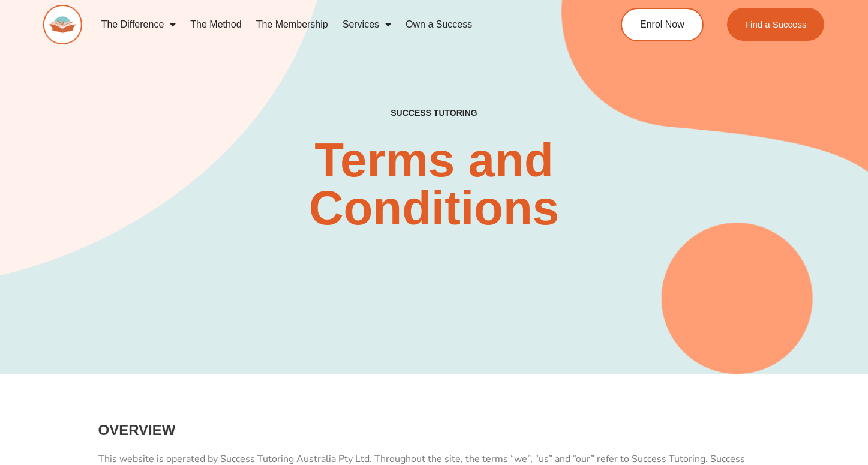  I want to click on a: The Membership, so click(292, 25).